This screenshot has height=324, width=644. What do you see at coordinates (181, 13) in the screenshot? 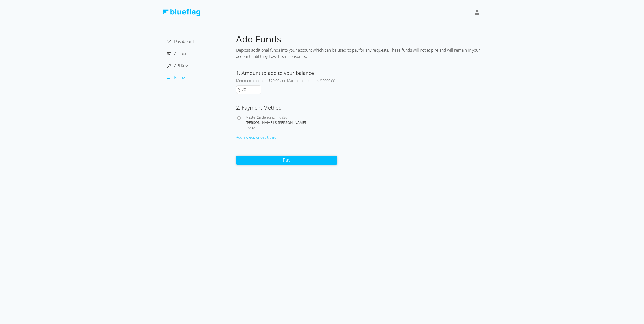
I see `img: Blue Flag Logo` at bounding box center [181, 13].